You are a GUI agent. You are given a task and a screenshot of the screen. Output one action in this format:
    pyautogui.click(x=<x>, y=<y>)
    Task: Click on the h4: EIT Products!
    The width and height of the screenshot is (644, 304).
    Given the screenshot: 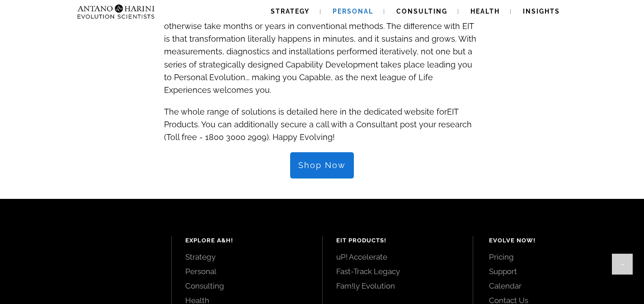 What is the action you would take?
    pyautogui.click(x=398, y=241)
    